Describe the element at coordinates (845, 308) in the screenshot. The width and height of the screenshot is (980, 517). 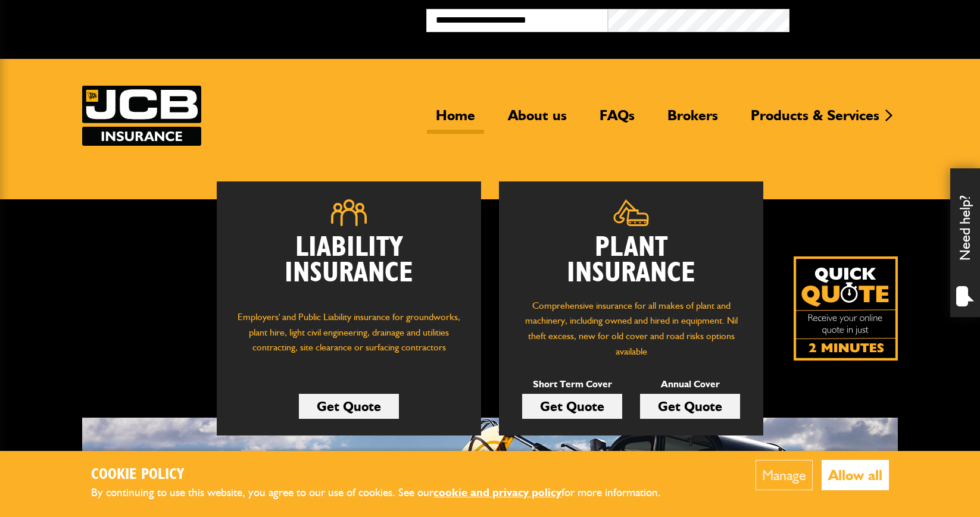
I see `a: Get your insurance quote isn just 2-minutes` at that location.